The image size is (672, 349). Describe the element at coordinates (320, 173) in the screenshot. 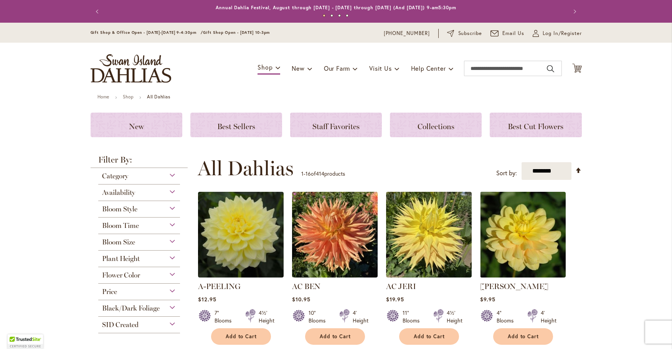

I see `span: 414` at that location.